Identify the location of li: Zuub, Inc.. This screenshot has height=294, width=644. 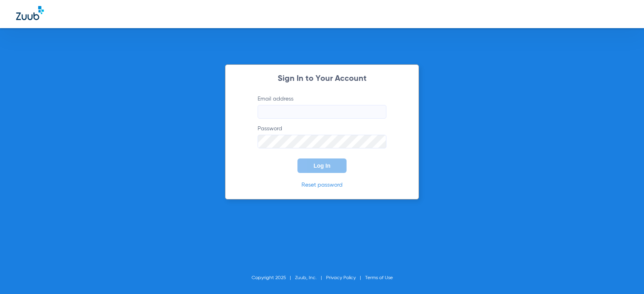
(310, 278).